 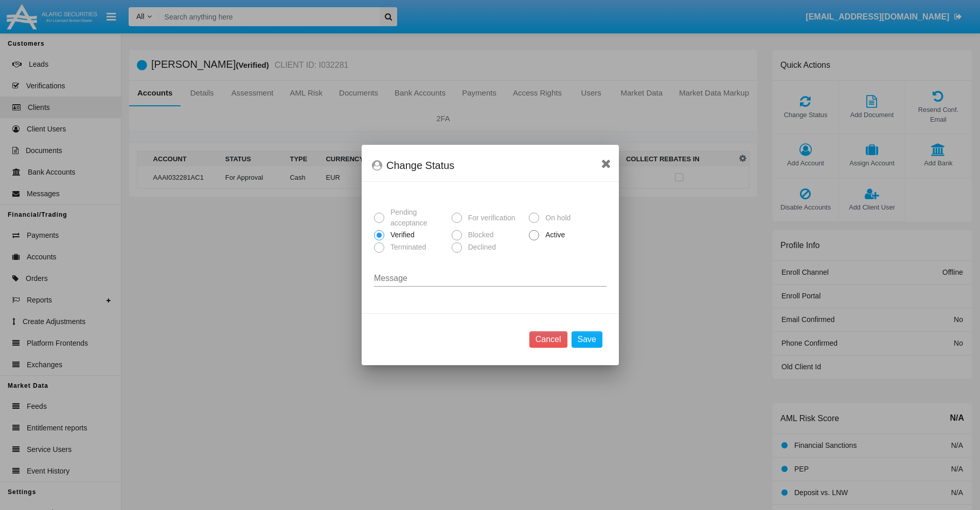 What do you see at coordinates (480, 247) in the screenshot?
I see `span: Declined` at bounding box center [480, 247].